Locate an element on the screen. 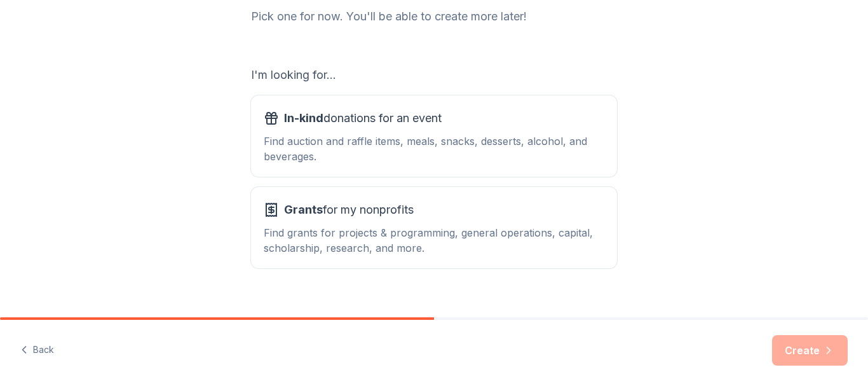 This screenshot has height=386, width=868. button: In-kinddonations for an eventFind auction and raffle items, meals, snacks, desserts, alcohol, and... is located at coordinates (434, 136).